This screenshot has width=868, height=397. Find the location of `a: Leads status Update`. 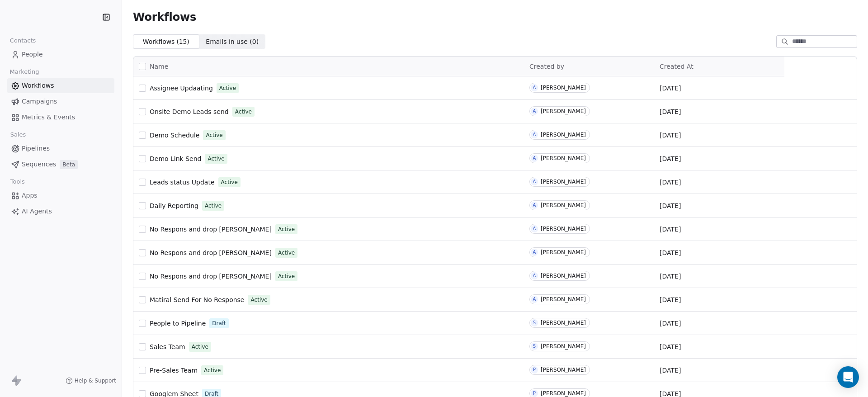

a: Leads status Update is located at coordinates (182, 182).